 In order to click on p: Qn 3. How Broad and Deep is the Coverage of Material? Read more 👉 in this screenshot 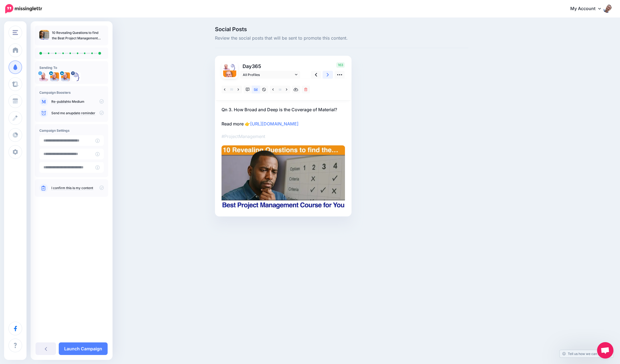, I will do `click(283, 117)`.